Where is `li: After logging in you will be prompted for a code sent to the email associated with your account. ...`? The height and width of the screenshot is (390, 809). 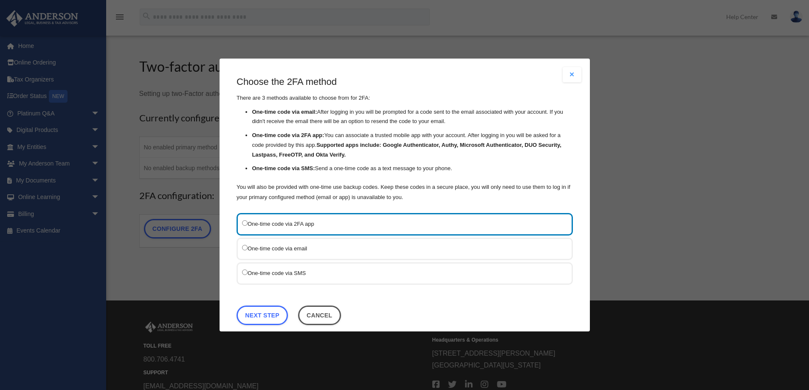
li: After logging in you will be prompted for a code sent to the email associated with your account. ... is located at coordinates (412, 117).